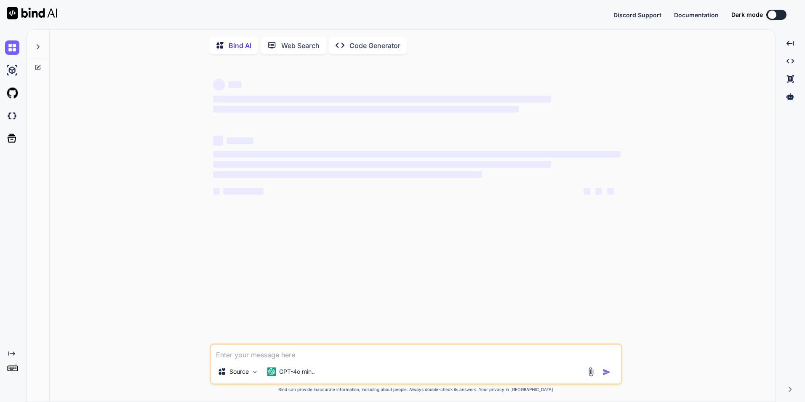  I want to click on img: githubLight, so click(12, 93).